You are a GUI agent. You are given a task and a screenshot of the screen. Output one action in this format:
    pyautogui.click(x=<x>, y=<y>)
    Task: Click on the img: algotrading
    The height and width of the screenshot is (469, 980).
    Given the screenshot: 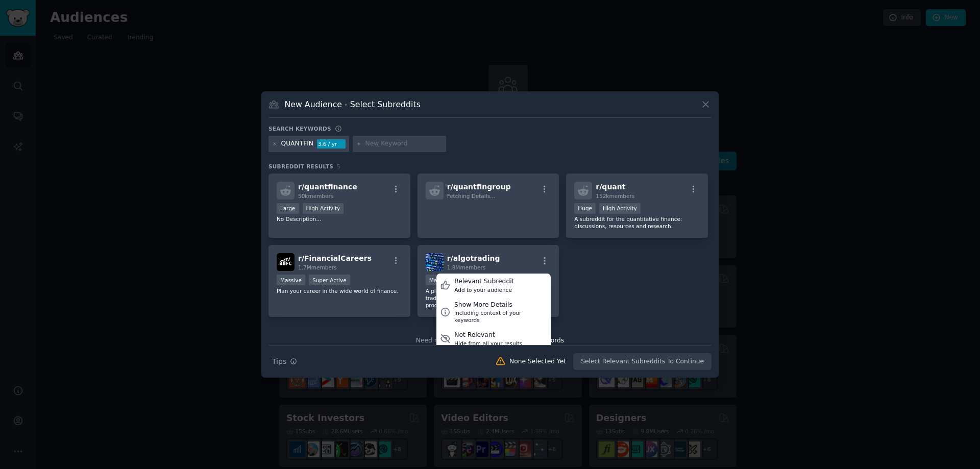 What is the action you would take?
    pyautogui.click(x=434, y=262)
    